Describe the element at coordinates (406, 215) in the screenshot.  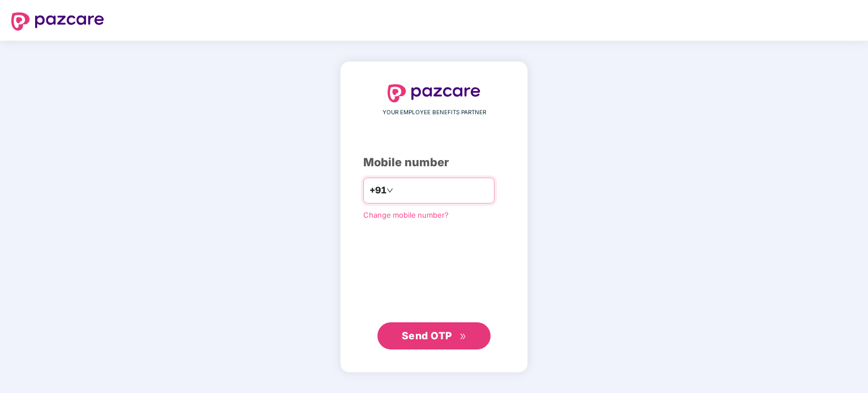
I see `span: Change mobile number?` at that location.